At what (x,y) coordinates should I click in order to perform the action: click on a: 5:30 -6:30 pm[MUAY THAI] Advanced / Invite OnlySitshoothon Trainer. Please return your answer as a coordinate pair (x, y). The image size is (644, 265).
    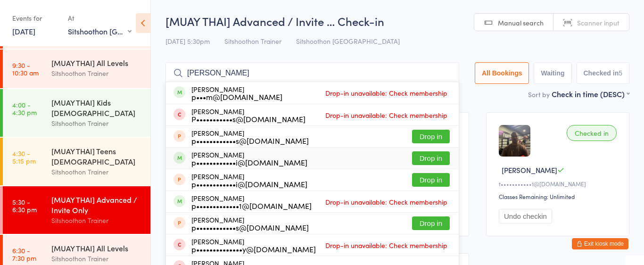
    Looking at the image, I should click on (76, 210).